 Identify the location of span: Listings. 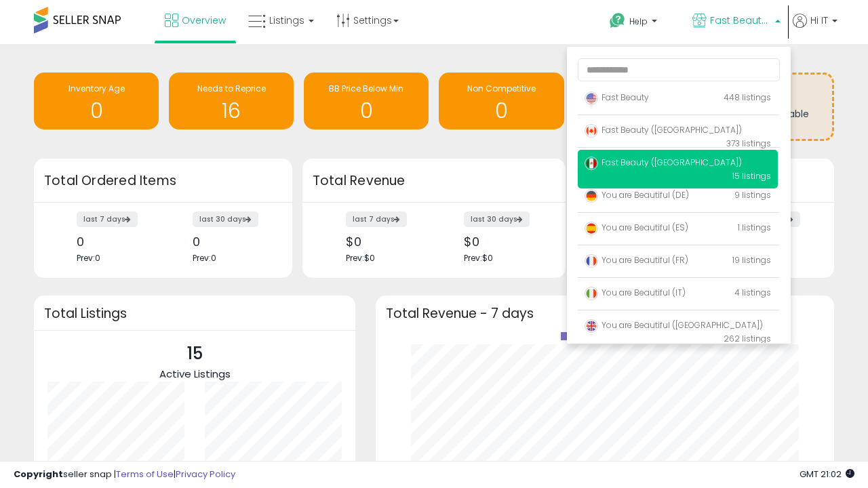
(287, 20).